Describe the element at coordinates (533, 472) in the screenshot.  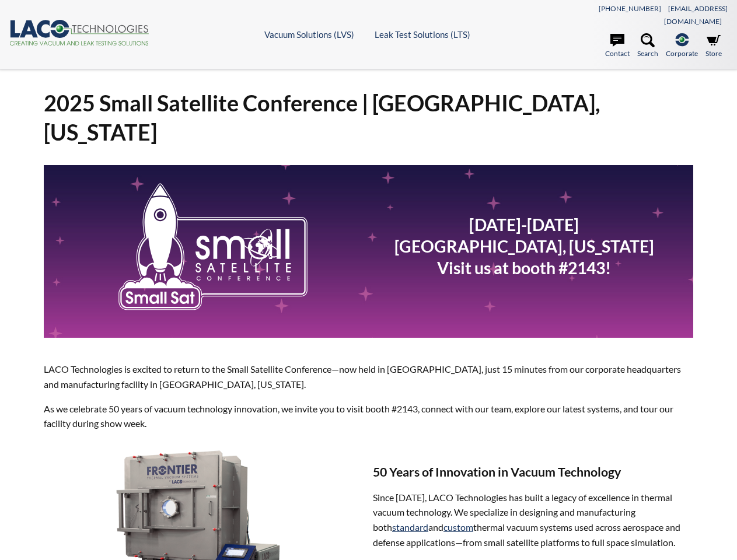
I see `h3: 50 Years of Innovation in Vacuum Technology` at that location.